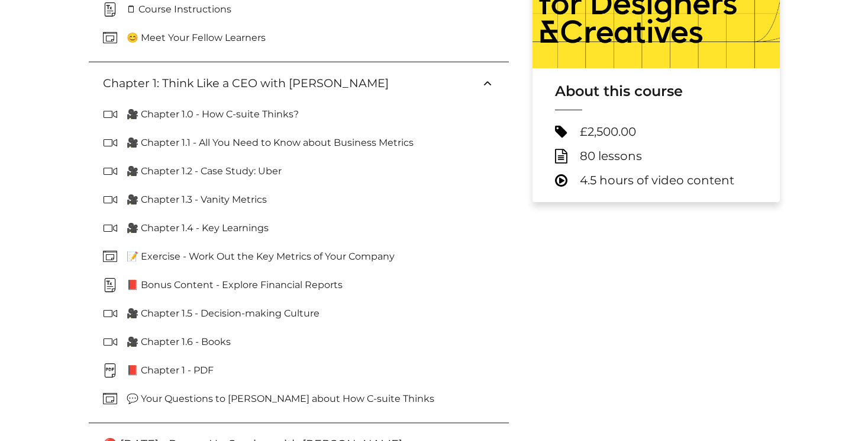  What do you see at coordinates (202, 228) in the screenshot?
I see `p: 🎥 Chapter 1.4 - Key Learnings` at bounding box center [202, 228].